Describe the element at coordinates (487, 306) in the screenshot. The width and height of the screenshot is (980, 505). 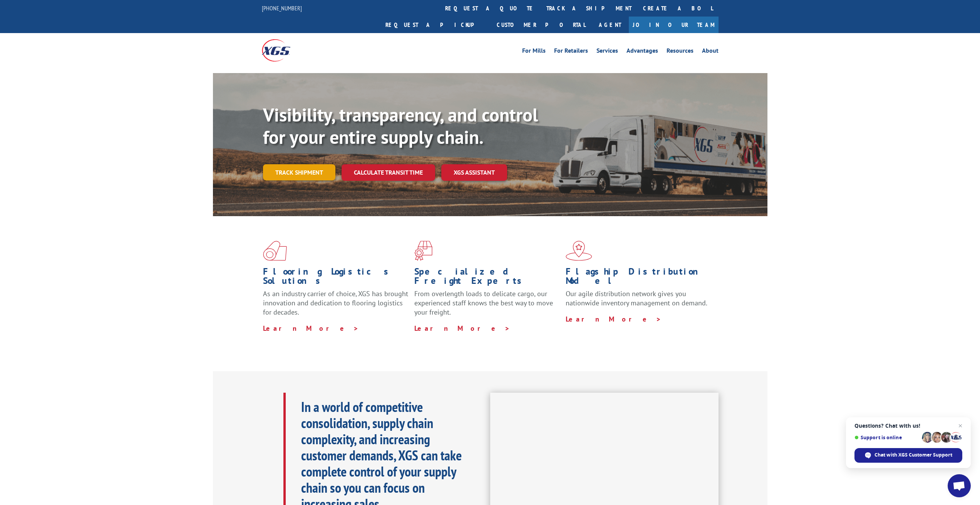
I see `p: From overlength loads to delicate cargo, our experienced staff knows the best way to move your fr...` at that location.